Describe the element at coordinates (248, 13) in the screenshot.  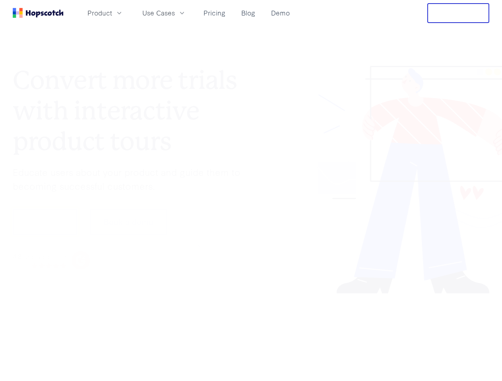
I see `a: Blog` at that location.